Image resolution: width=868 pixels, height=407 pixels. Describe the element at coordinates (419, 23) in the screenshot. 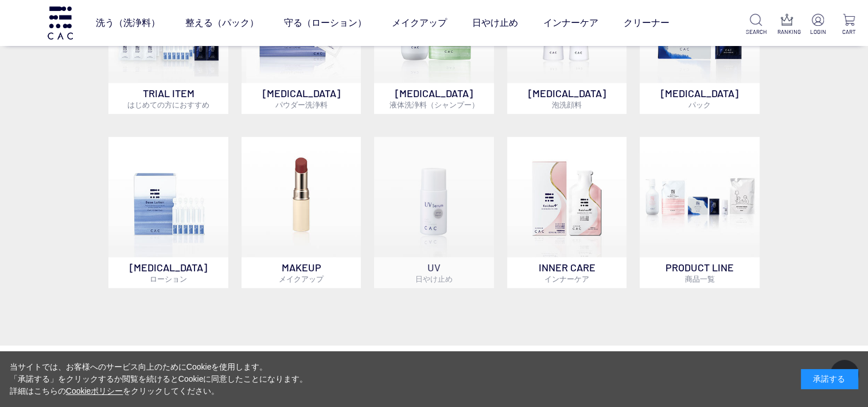

I see `a: メイクアップ` at that location.